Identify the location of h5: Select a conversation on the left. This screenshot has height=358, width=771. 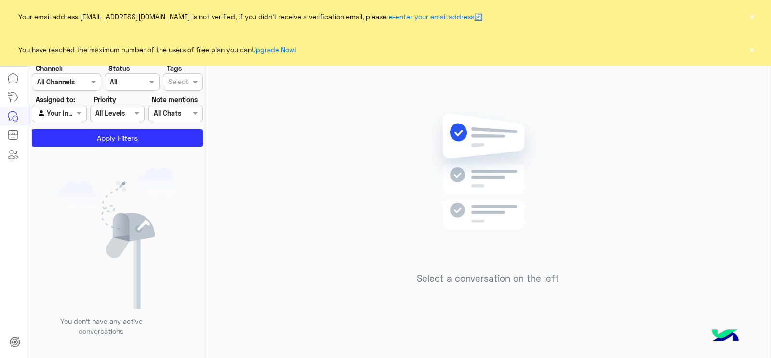
(488, 278).